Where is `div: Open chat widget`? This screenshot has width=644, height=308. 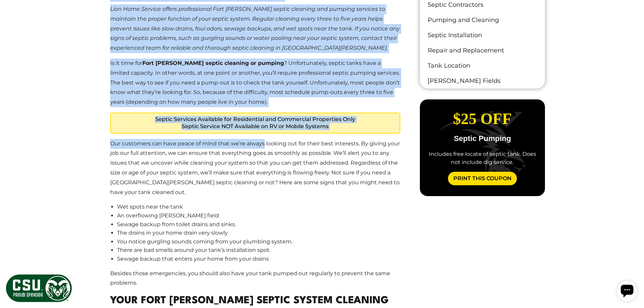
div: Open chat widget is located at coordinates (13, 13).